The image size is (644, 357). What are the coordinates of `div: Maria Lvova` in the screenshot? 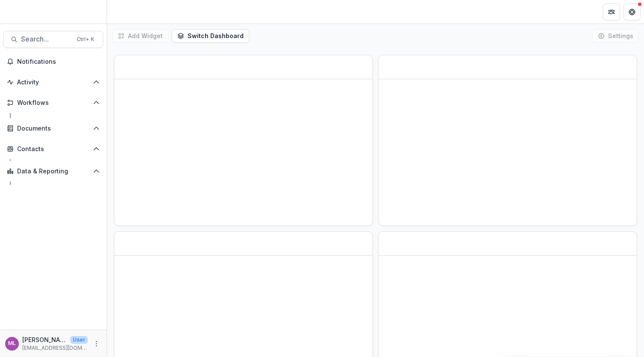 It's located at (12, 343).